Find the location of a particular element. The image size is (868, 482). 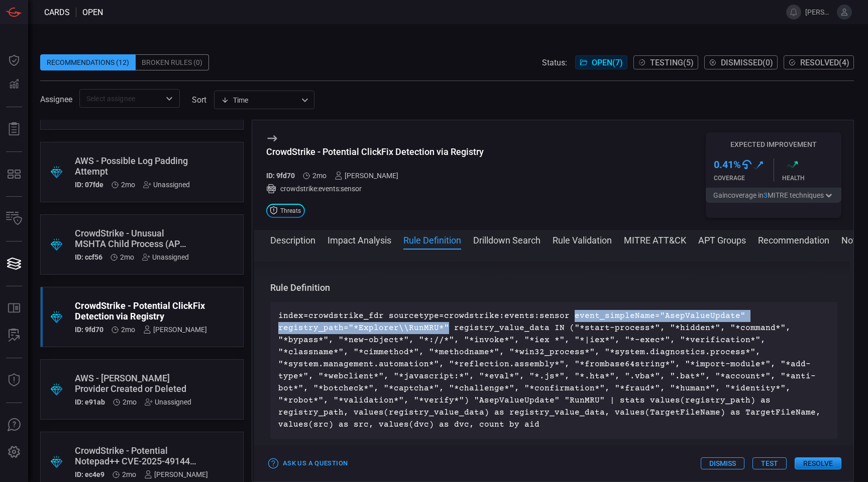

span: Jul 09, 2025 3:43 AM is located at coordinates (129, 402).